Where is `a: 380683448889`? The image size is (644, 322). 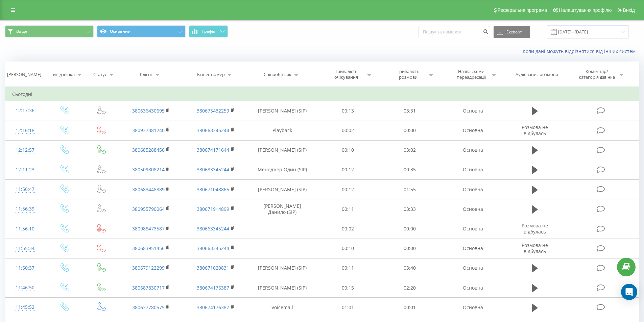 a: 380683448889 is located at coordinates (149, 190).